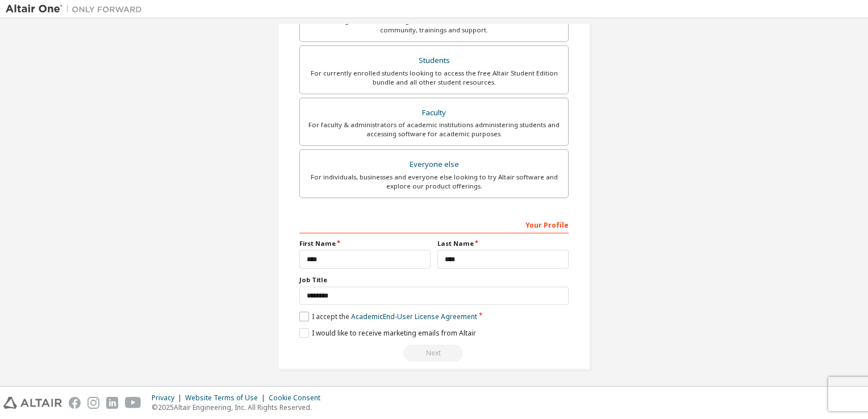  What do you see at coordinates (434, 224) in the screenshot?
I see `div: Your Profile` at bounding box center [434, 224].